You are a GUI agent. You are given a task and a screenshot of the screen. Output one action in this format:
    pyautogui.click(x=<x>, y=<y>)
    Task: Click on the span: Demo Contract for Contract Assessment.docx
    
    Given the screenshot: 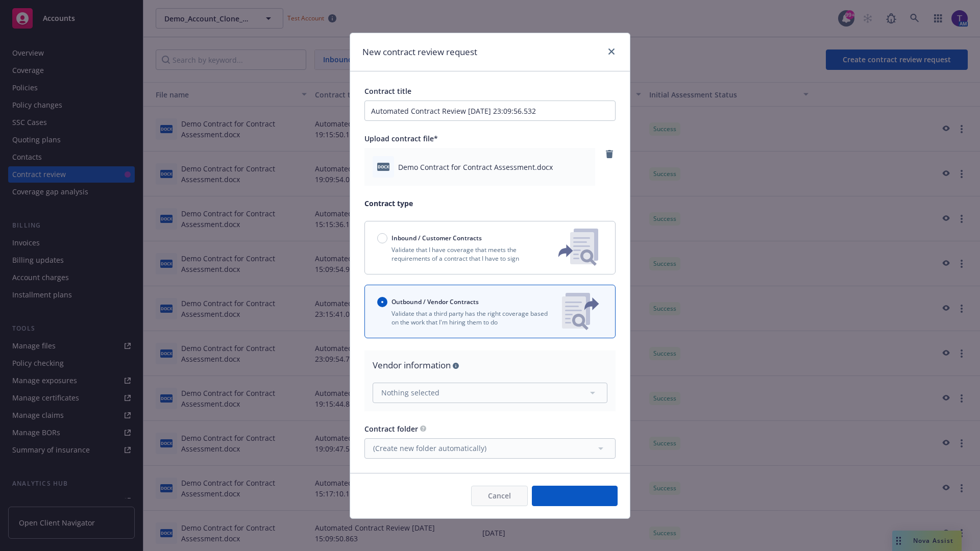 What is the action you would take?
    pyautogui.click(x=475, y=167)
    